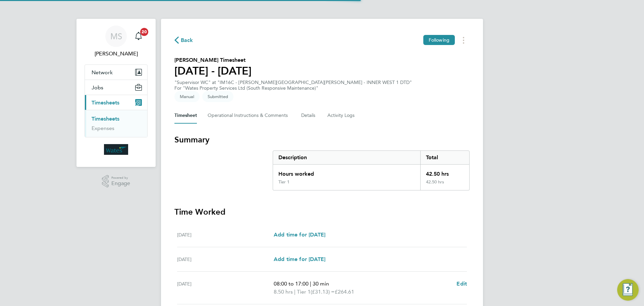  I want to click on span: Mark Sutton, so click(116, 54).